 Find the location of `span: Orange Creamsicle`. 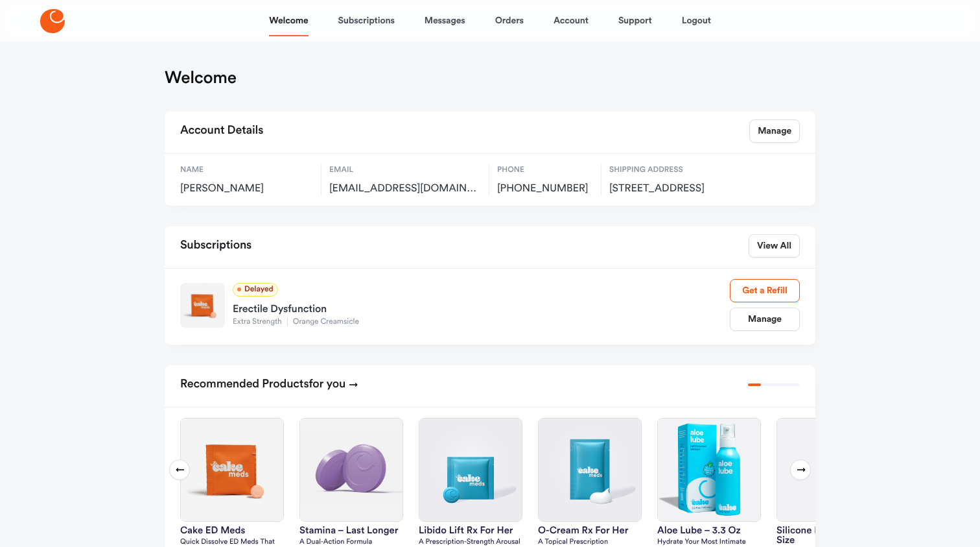

span: Orange Creamsicle is located at coordinates (325, 322).